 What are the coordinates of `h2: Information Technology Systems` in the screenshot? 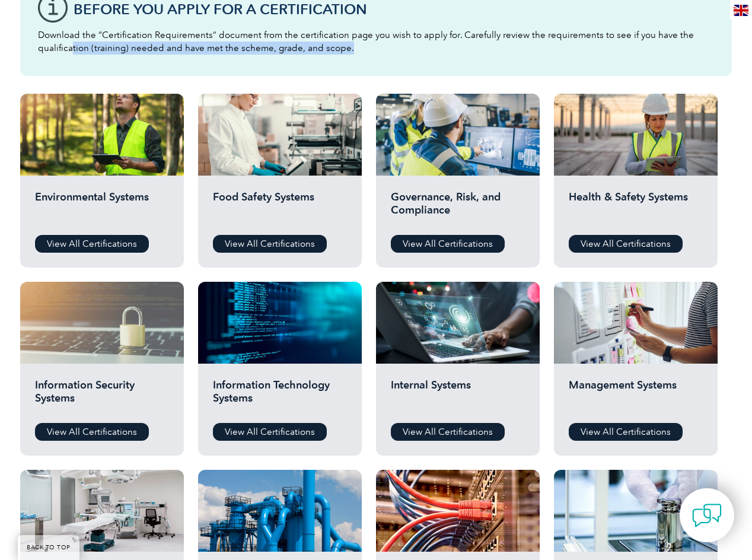 It's located at (280, 396).